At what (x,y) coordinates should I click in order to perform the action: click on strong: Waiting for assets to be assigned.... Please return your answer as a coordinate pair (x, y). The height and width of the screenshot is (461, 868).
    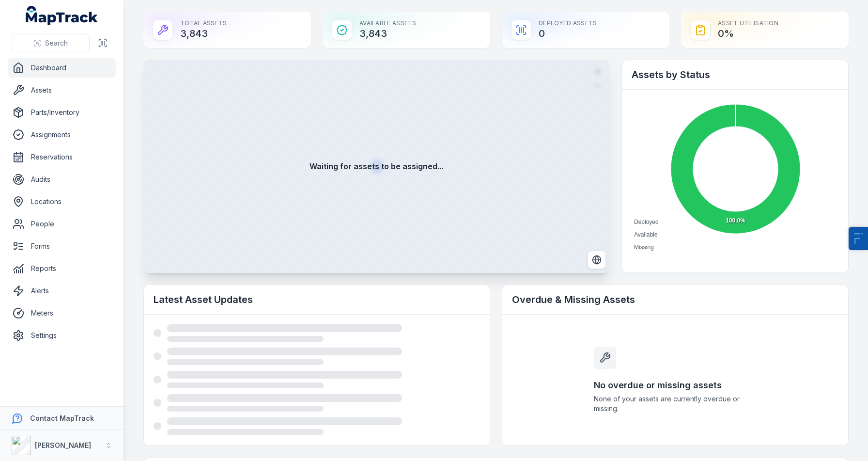
    Looking at the image, I should click on (376, 166).